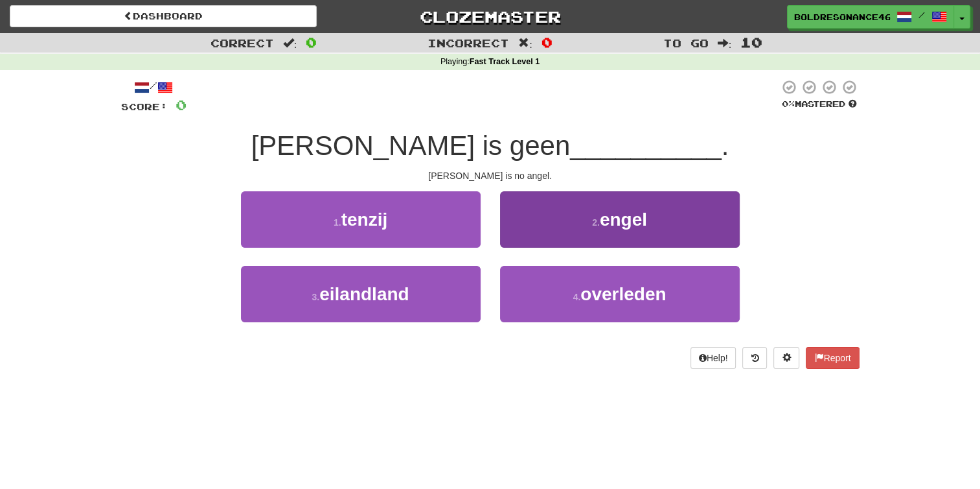 This screenshot has width=980, height=489. What do you see at coordinates (620, 293) in the screenshot?
I see `button: 4.overleden` at bounding box center [620, 293].